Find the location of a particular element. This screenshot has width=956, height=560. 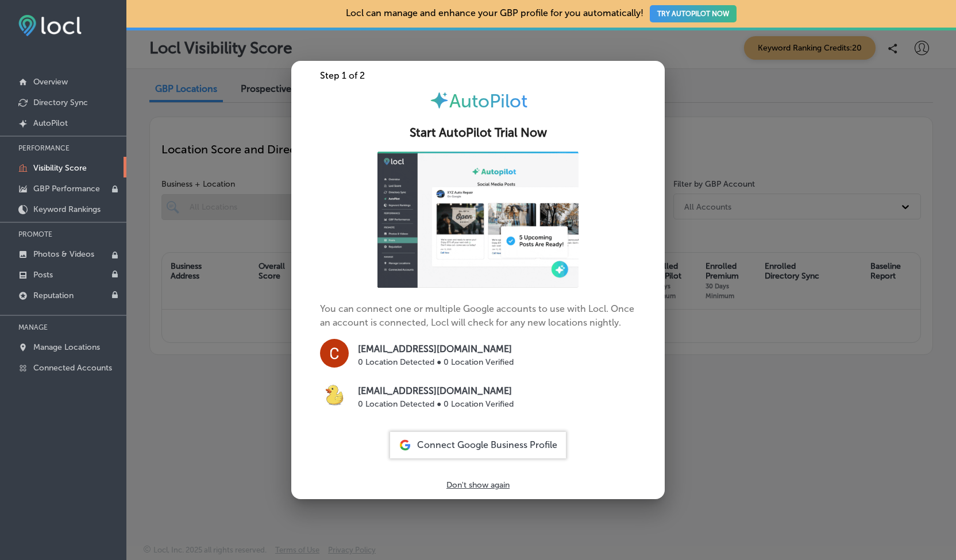

p: Connected Accounts is located at coordinates (72, 368).